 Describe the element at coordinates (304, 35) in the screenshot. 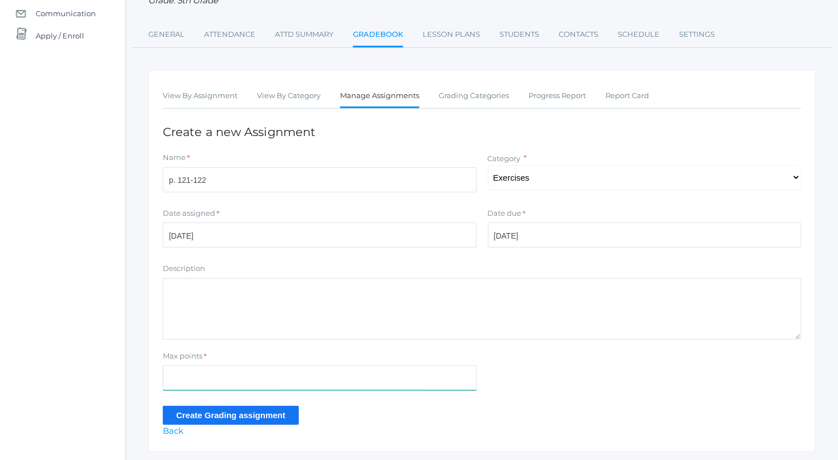

I see `a: Attd Summary` at that location.